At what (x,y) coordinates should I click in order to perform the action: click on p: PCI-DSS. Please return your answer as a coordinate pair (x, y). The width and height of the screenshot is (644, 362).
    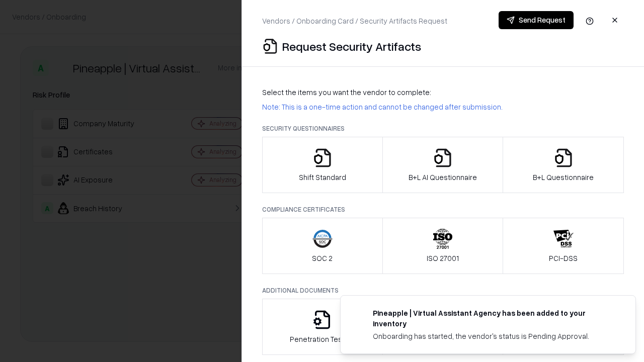
    Looking at the image, I should click on (563, 258).